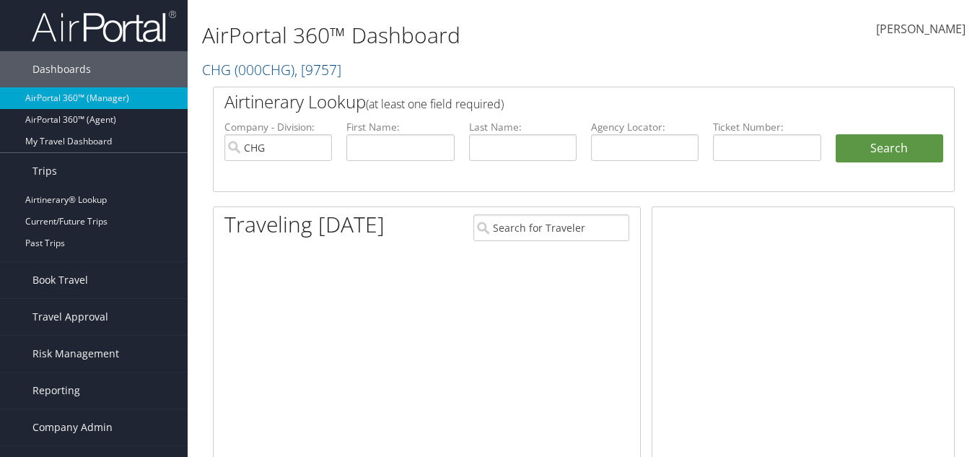 Image resolution: width=980 pixels, height=457 pixels. Describe the element at coordinates (889, 149) in the screenshot. I see `button: Search` at that location.